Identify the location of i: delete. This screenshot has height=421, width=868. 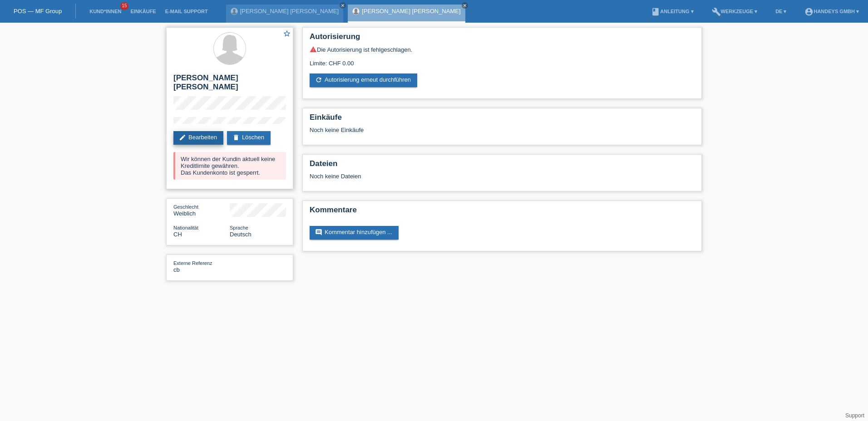
(236, 137).